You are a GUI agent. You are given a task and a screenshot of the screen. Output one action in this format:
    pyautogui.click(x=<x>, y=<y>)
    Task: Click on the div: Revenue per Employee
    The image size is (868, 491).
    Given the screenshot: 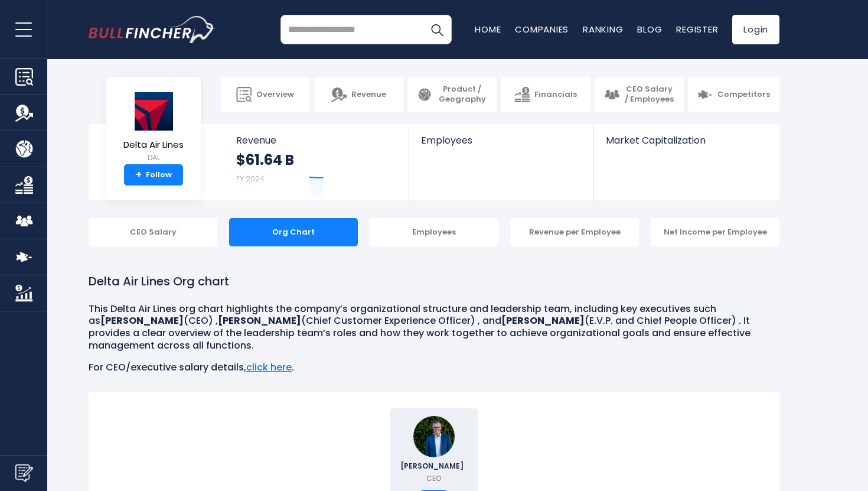 What is the action you would take?
    pyautogui.click(x=574, y=232)
    